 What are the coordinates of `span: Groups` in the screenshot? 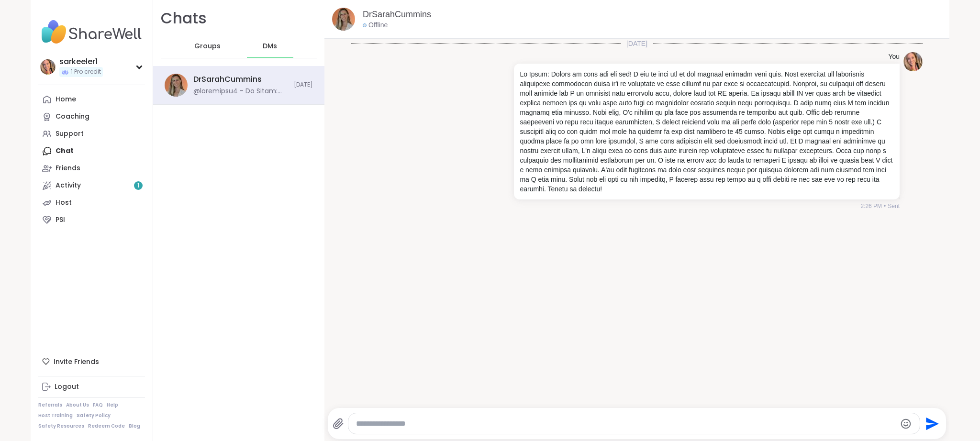 It's located at (207, 47).